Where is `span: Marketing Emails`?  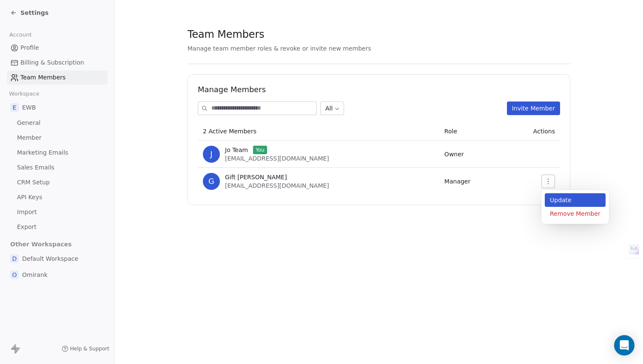
span: Marketing Emails is located at coordinates (42, 152).